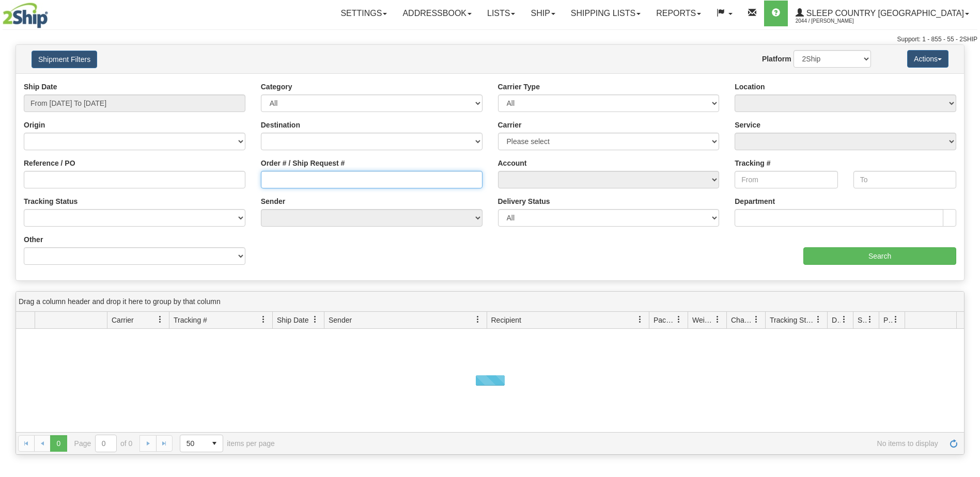 The image size is (980, 477). What do you see at coordinates (954, 443) in the screenshot?
I see `a: Refresh` at bounding box center [954, 443].